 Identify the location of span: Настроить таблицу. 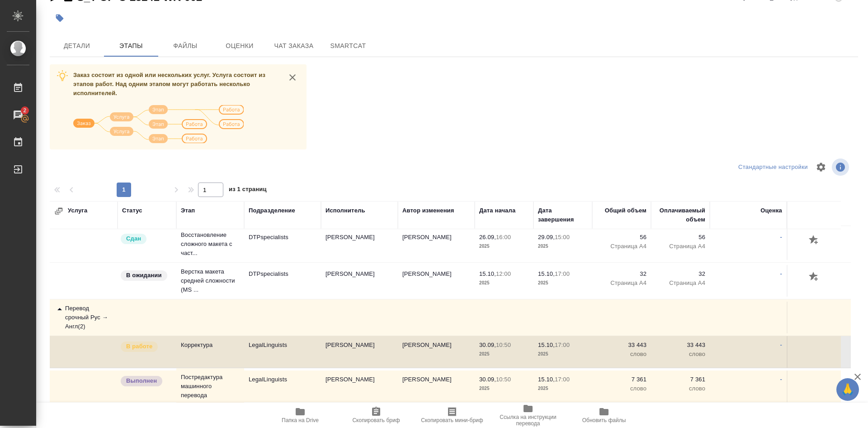
(821, 167).